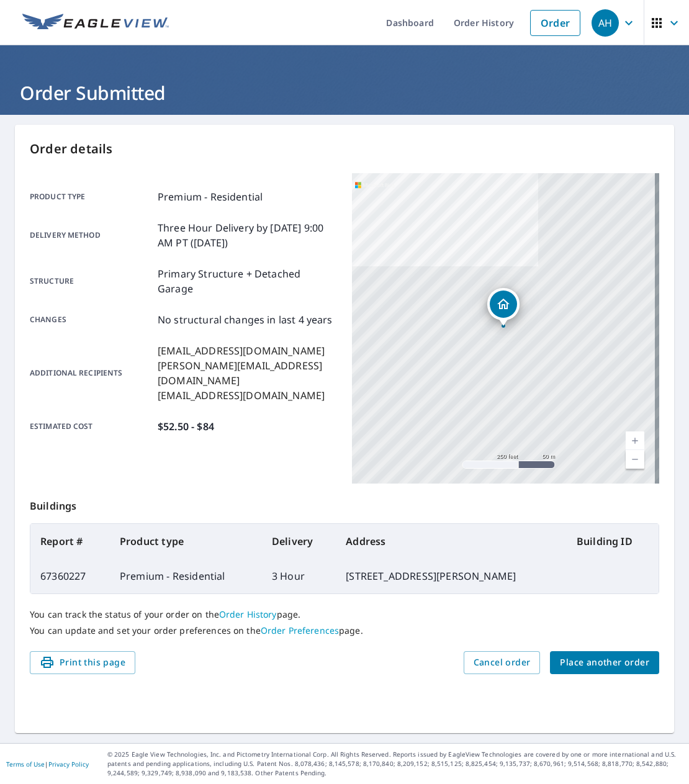 This screenshot has height=784, width=689. I want to click on p: Product type, so click(91, 196).